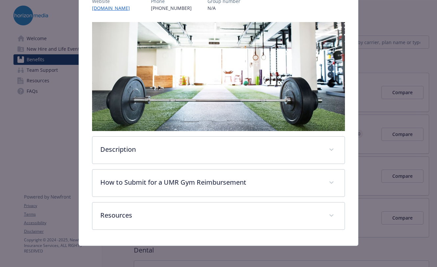  Describe the element at coordinates (218, 76) in the screenshot. I see `img: banner` at that location.